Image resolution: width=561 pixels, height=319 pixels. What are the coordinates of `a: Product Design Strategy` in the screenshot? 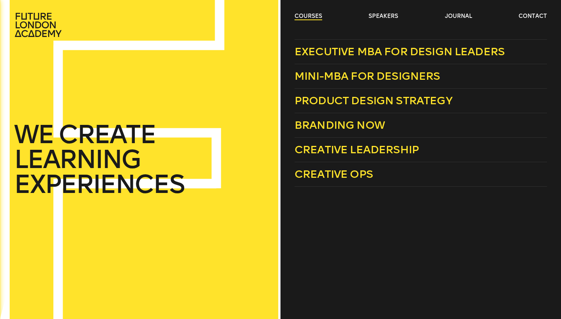 It's located at (421, 101).